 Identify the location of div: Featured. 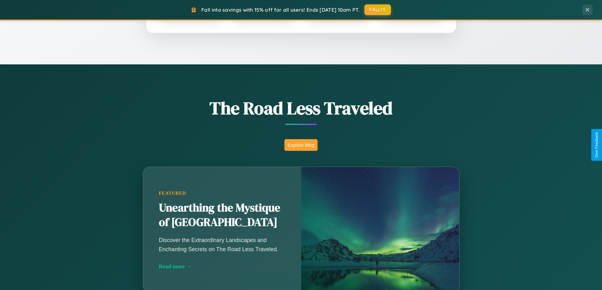
(222, 193).